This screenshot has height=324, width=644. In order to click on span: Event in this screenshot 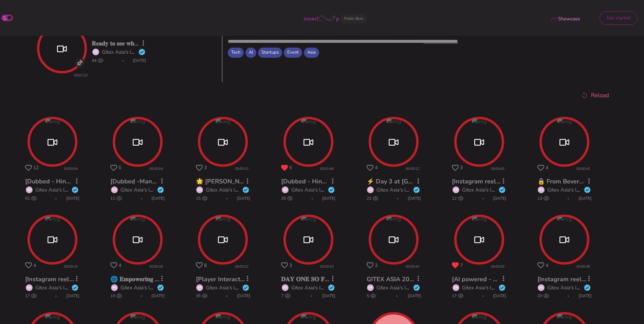, I will do `click(293, 53)`.